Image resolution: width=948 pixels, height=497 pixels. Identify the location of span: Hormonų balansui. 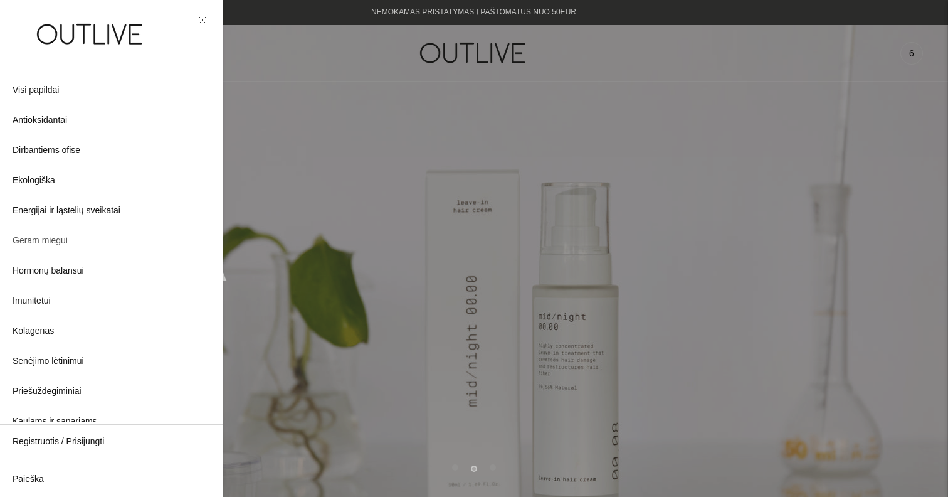
(48, 271).